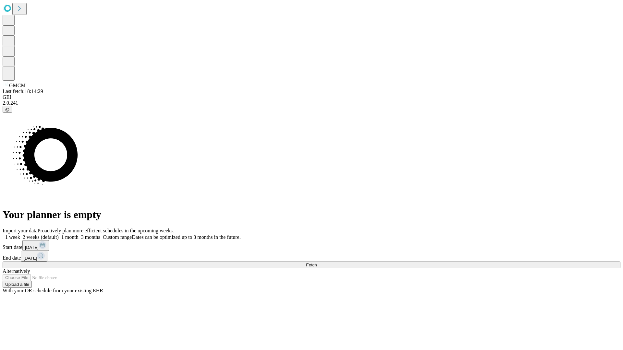 This screenshot has width=623, height=350. Describe the element at coordinates (53, 291) in the screenshot. I see `span: With your OR schedule from your existing EHR` at that location.